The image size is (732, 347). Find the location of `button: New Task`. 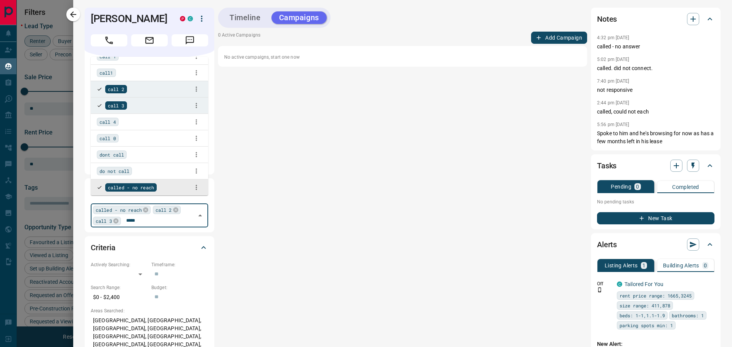

button: New Task is located at coordinates (656, 219).